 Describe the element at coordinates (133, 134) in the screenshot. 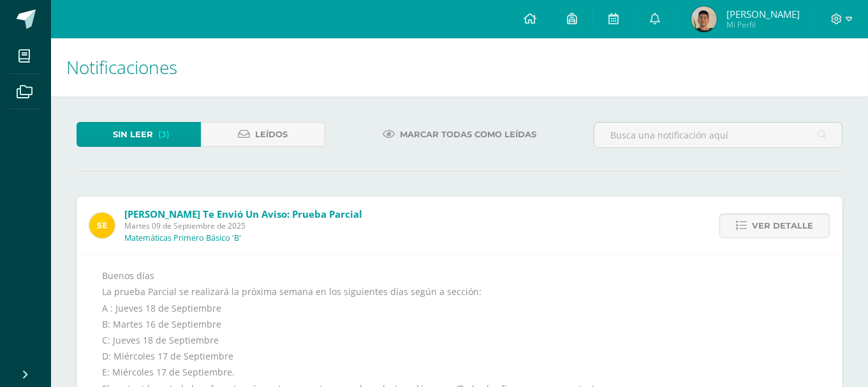

I see `span: Sin leer` at that location.